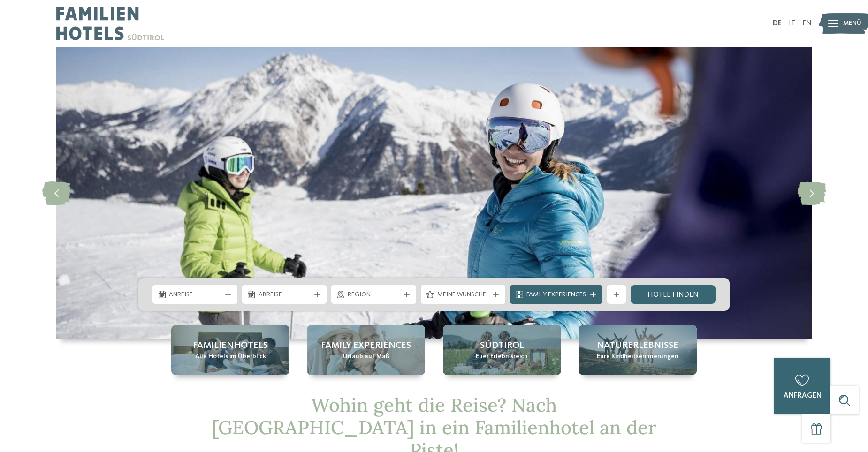  Describe the element at coordinates (638, 357) in the screenshot. I see `span: Eure Kindheitserinnerungen` at that location.